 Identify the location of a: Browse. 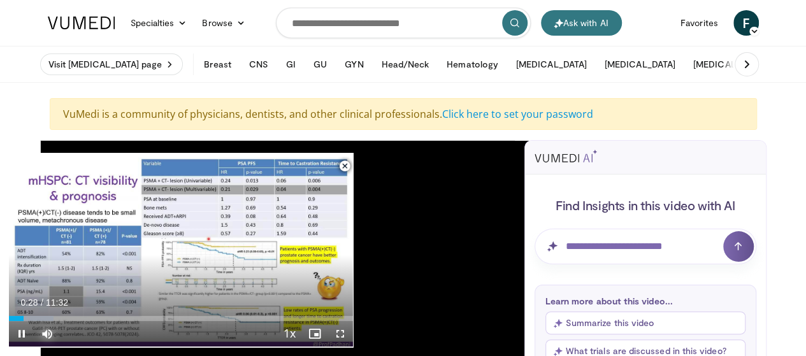
(224, 23).